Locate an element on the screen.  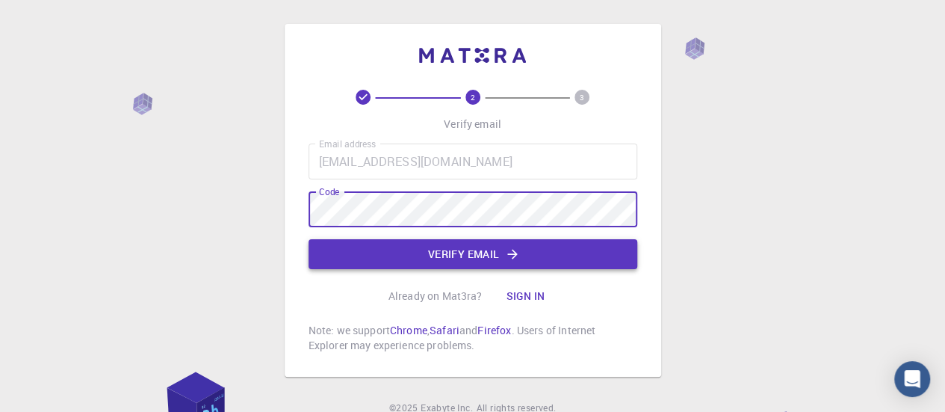
text: 3 is located at coordinates (582, 97).